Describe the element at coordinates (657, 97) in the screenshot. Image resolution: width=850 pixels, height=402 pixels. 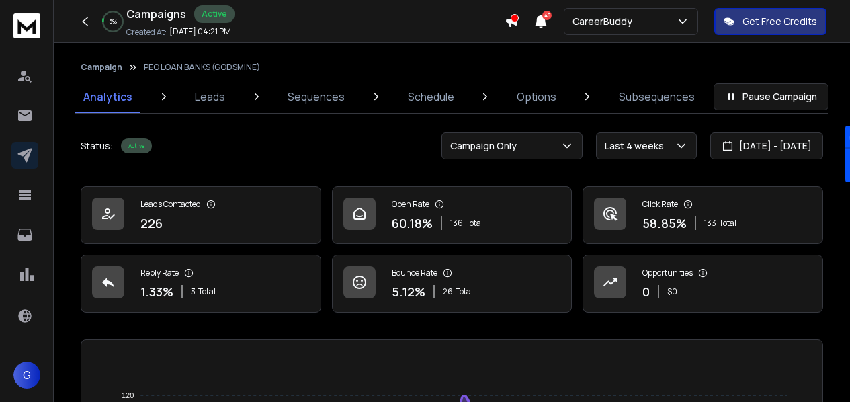
I see `a: Subsequences` at that location.